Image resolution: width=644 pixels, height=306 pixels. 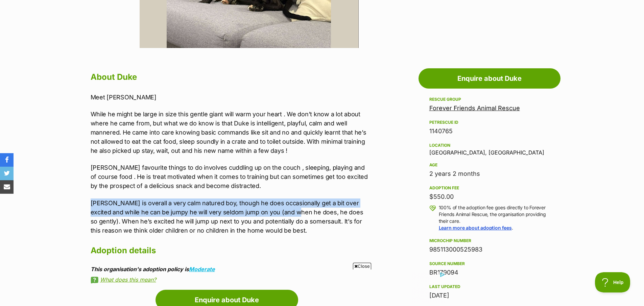 I want to click on div: 985113000525983, so click(x=489, y=250).